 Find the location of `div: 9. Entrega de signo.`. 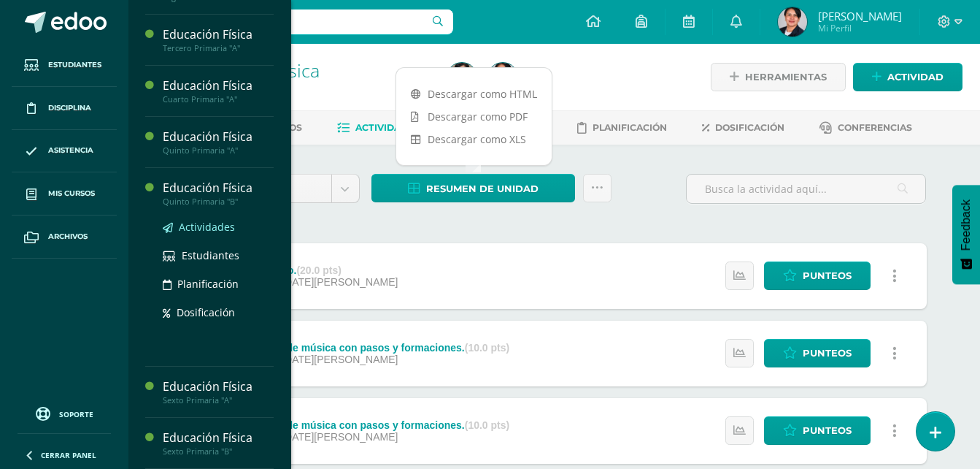

div: 9. Entrega de signo. is located at coordinates (299, 270).